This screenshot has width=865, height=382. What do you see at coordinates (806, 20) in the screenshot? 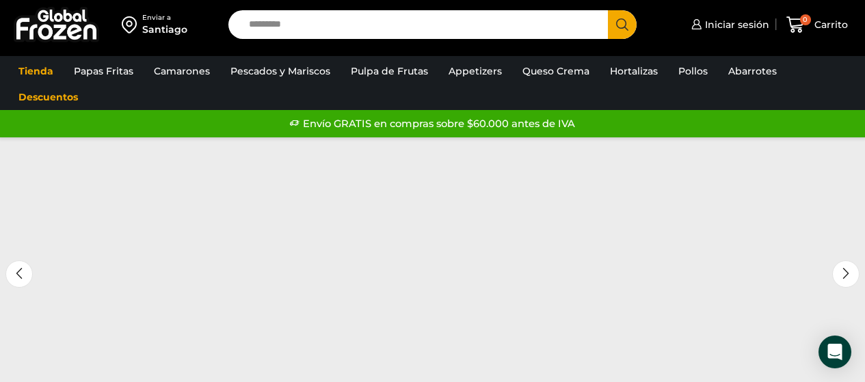
I see `span: 0` at bounding box center [806, 20].